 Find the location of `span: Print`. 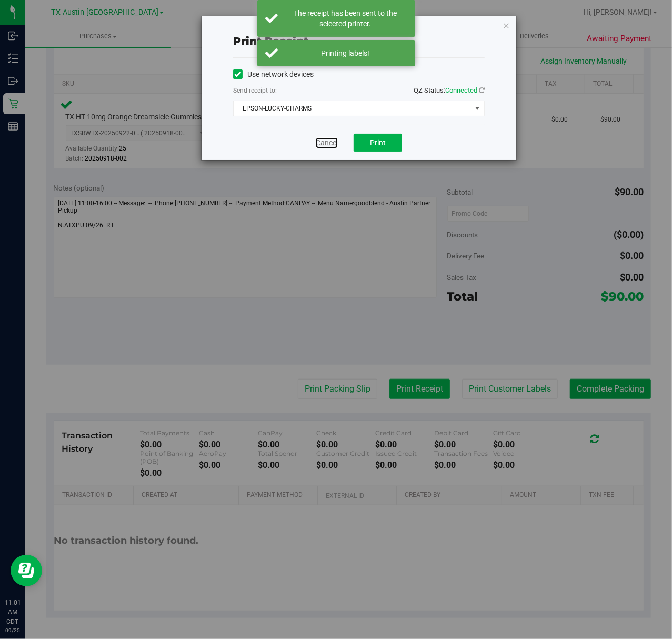

span: Print is located at coordinates (378, 142).